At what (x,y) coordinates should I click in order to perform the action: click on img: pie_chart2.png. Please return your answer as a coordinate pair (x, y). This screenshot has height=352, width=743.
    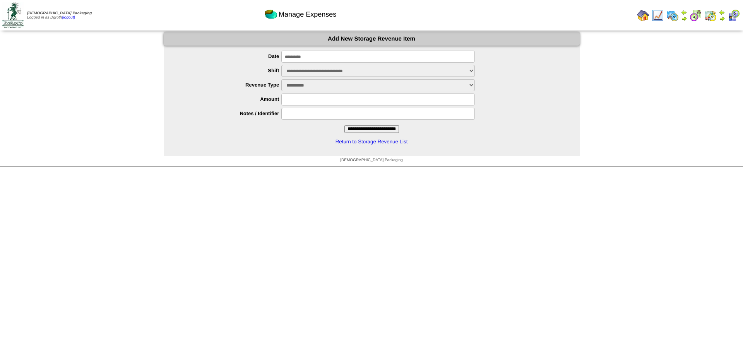
    Looking at the image, I should click on (271, 14).